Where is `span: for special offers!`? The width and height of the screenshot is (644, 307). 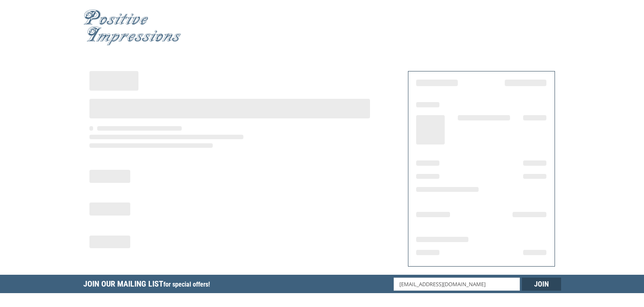 span: for special offers! is located at coordinates (187, 284).